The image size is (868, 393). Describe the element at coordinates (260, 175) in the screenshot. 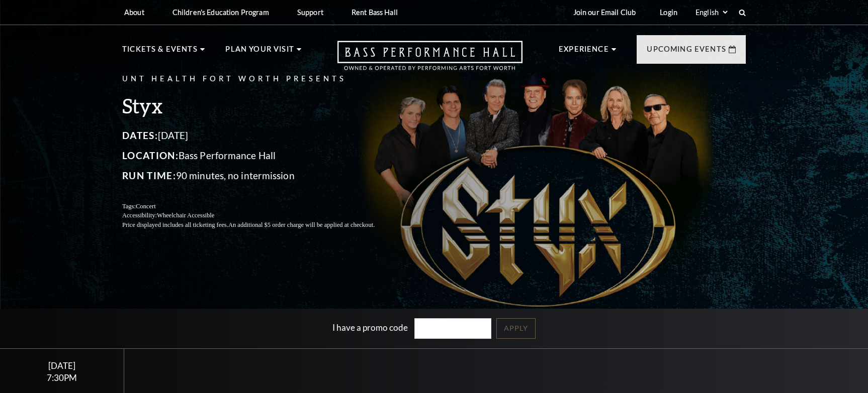

I see `p: 90 minutes, no intermission` at that location.